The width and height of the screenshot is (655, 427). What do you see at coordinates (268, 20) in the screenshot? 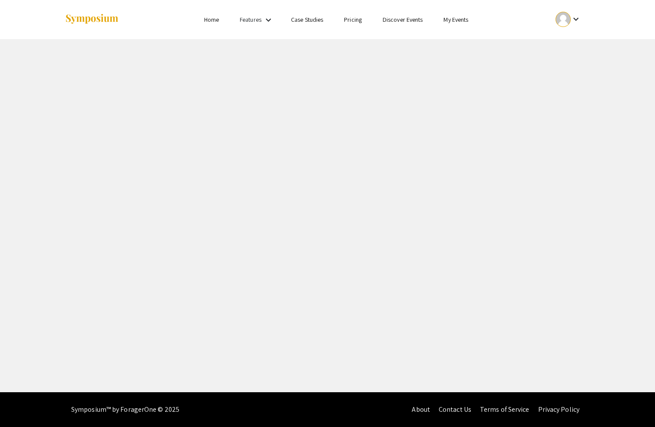
I see `mat-icon: Expand Features list` at bounding box center [268, 20].